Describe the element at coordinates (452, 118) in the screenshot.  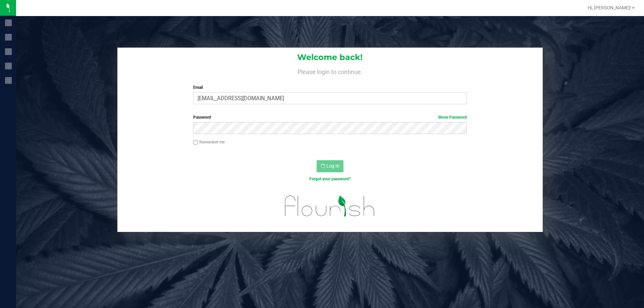
I see `a: Show Password` at that location.